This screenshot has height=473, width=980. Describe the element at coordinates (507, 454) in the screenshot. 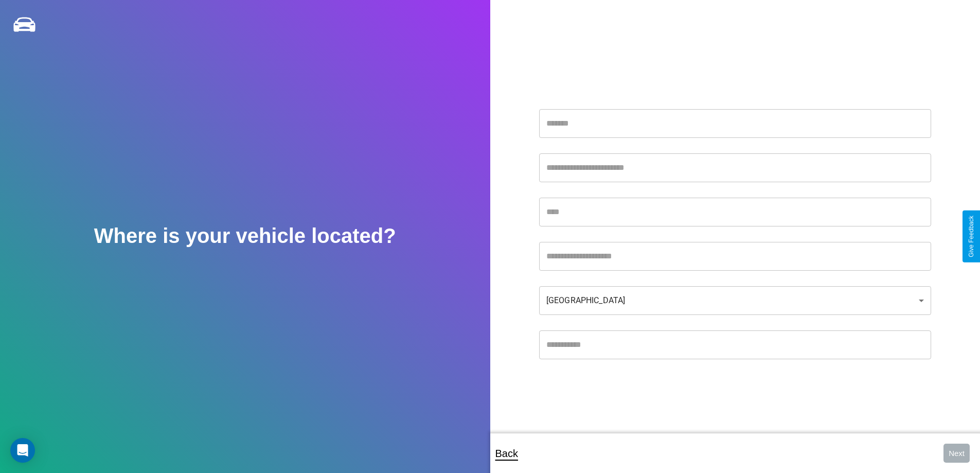

I see `p: Back` at that location.